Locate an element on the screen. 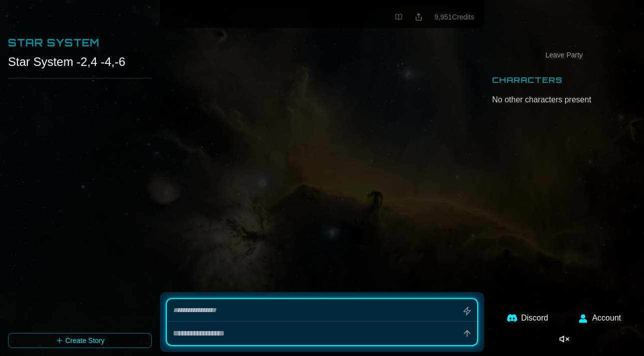  button: Generate missing story elements is located at coordinates (467, 311).